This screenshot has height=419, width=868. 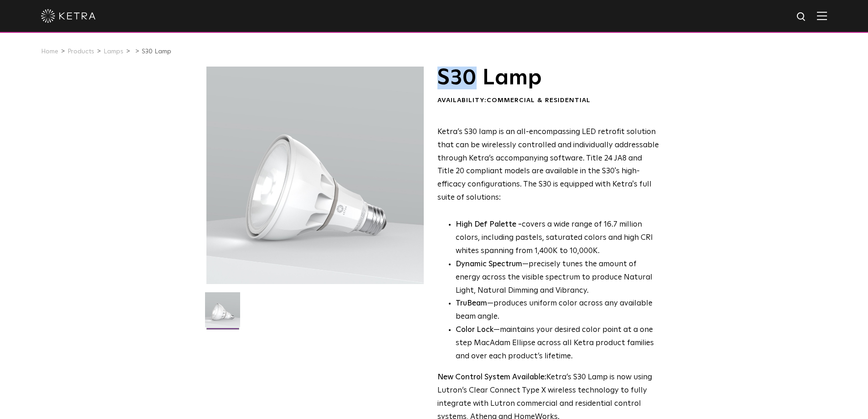 What do you see at coordinates (557, 343) in the screenshot?
I see `li: —maintains your desired color point at a one step MacAdam Ellipse across all Ketra product famili...` at bounding box center [557, 343].